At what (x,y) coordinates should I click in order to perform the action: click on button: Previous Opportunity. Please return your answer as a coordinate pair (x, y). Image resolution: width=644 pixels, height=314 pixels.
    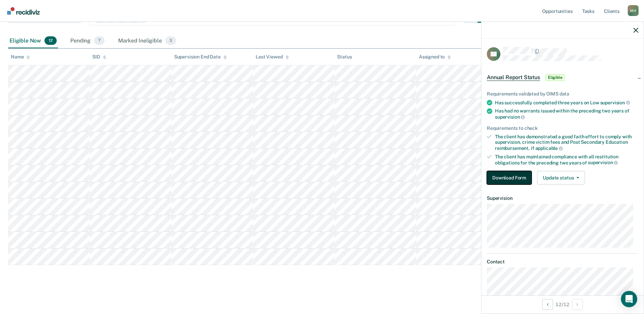
    Looking at the image, I should click on (548, 305).